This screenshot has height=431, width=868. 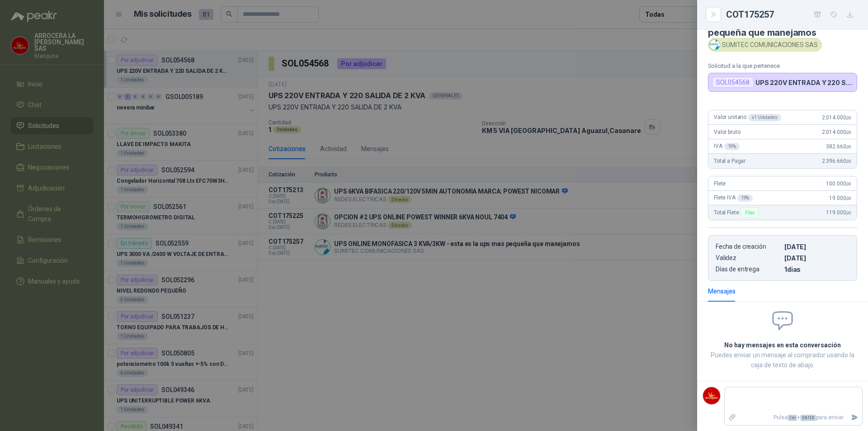 I want to click on p: UPS 220V ENTRADA Y 220 SALIDA DE 2 KVA, so click(x=804, y=82).